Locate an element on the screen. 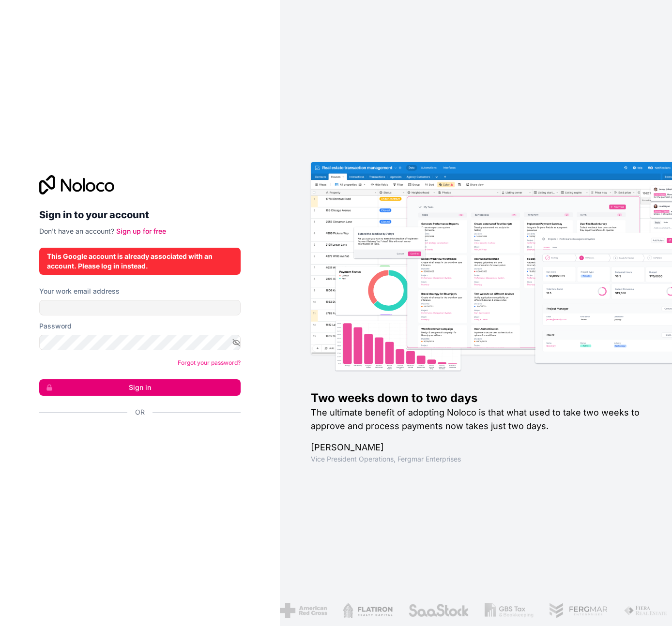 The width and height of the screenshot is (672, 626). input: Email address is located at coordinates (140, 308).